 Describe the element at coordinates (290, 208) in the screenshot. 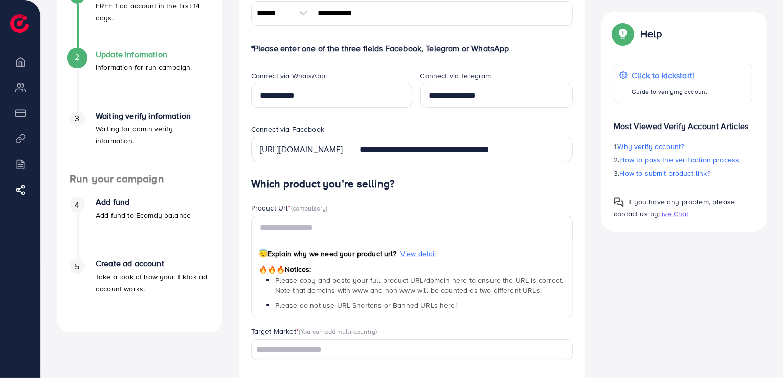

I see `label: Product Url` at that location.